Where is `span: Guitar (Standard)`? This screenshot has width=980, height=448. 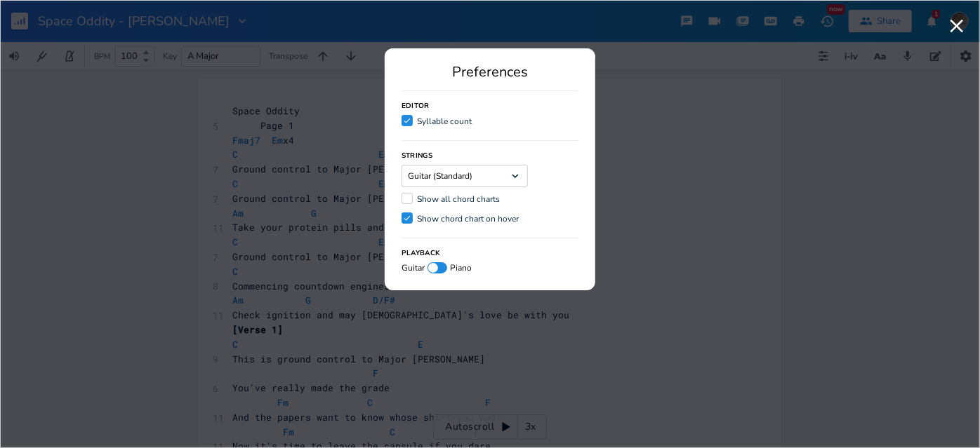 span: Guitar (Standard) is located at coordinates (440, 176).